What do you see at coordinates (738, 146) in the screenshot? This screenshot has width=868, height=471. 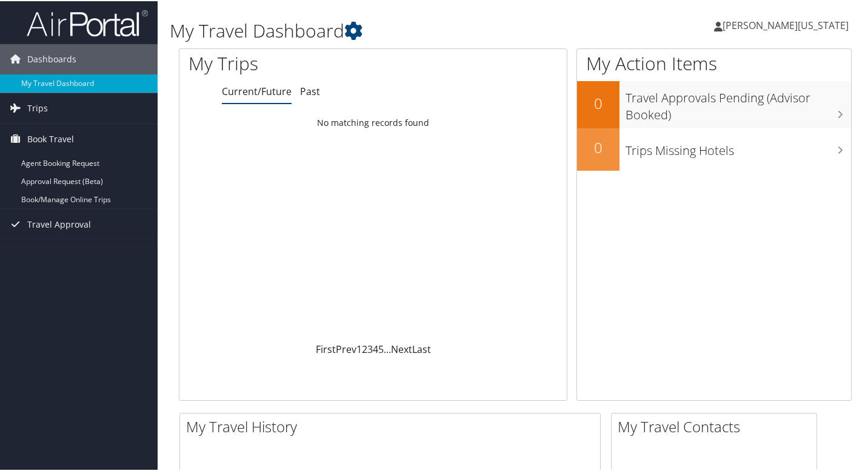 I see `h3: Trips Missing Hotels` at bounding box center [738, 146].